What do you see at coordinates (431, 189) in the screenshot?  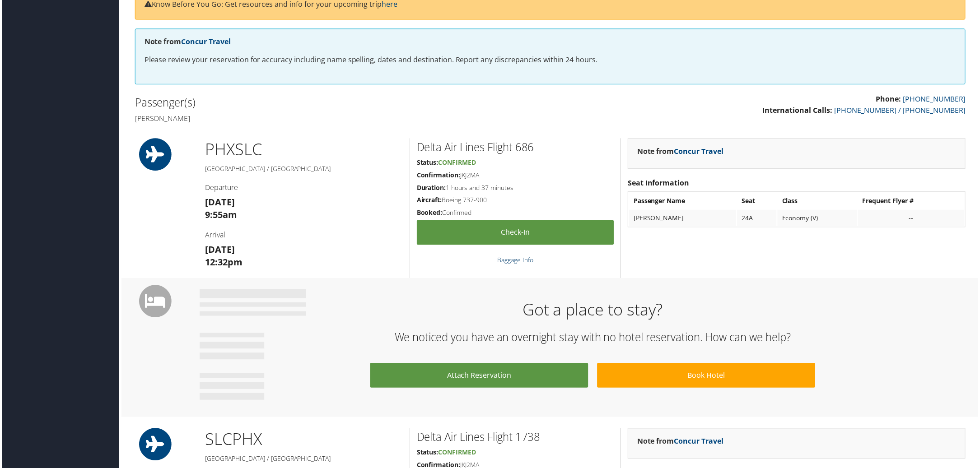 I see `strong: Duration:` at bounding box center [431, 189].